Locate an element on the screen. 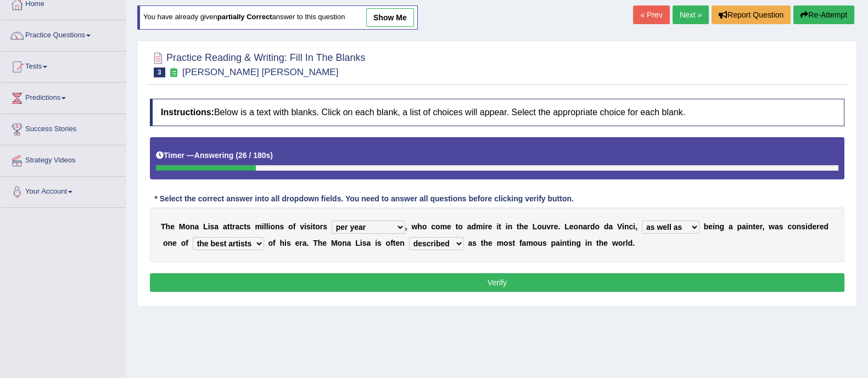 The width and height of the screenshot is (868, 378). a: Success Stories is located at coordinates (63, 128).